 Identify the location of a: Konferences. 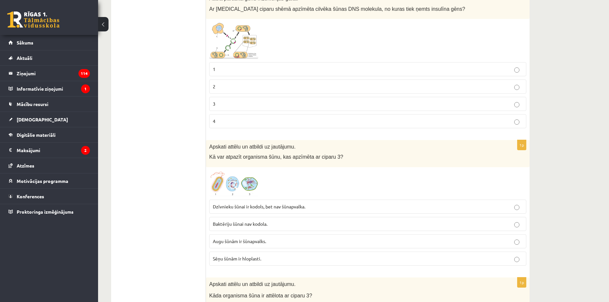
(49, 196).